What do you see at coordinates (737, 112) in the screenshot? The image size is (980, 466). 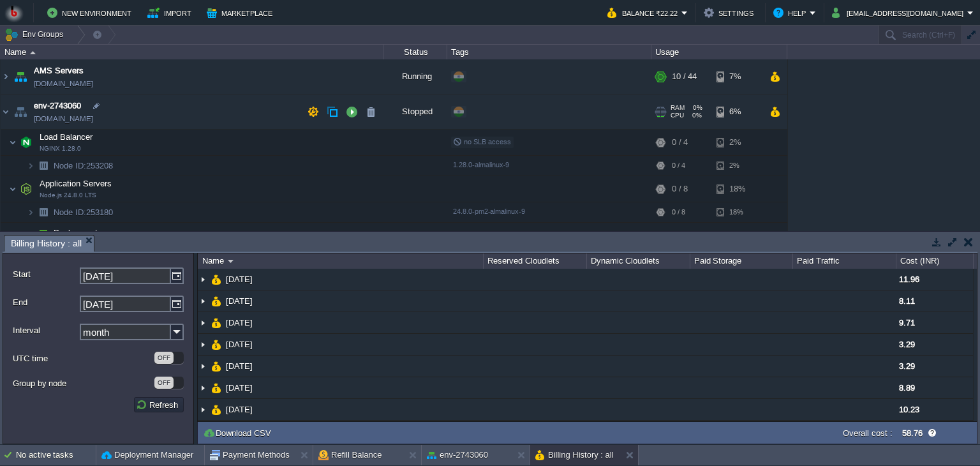 I see `div: 6%` at bounding box center [737, 112].